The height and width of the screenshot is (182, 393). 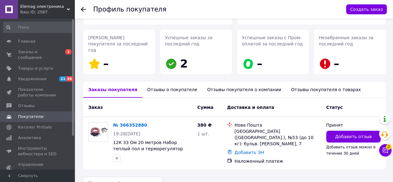 I want to click on span: Показатели работы компании, so click(x=38, y=92).